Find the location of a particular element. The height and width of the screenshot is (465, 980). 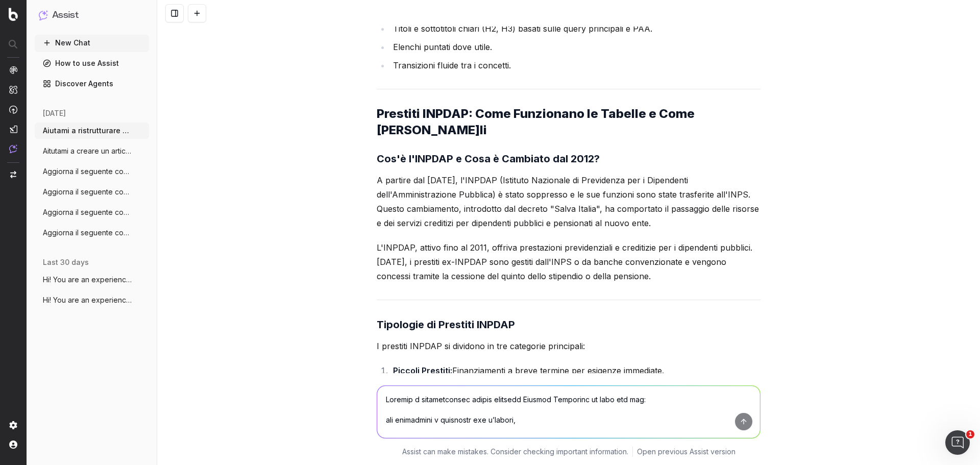

img: Analytics is located at coordinates (13, 70).